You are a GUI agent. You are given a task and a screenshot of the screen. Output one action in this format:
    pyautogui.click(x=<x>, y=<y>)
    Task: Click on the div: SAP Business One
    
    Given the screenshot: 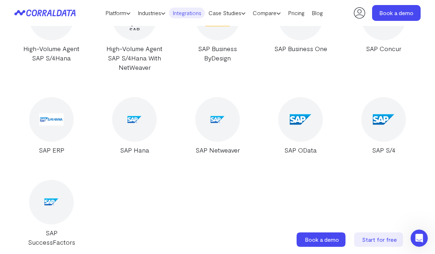 What is the action you would take?
    pyautogui.click(x=300, y=49)
    